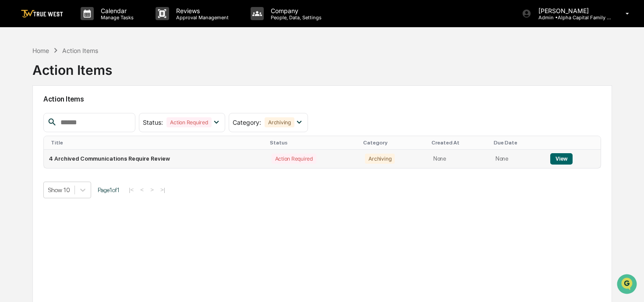  What do you see at coordinates (155, 159) in the screenshot?
I see `td: 4 Archived Communications Require Review` at bounding box center [155, 159].